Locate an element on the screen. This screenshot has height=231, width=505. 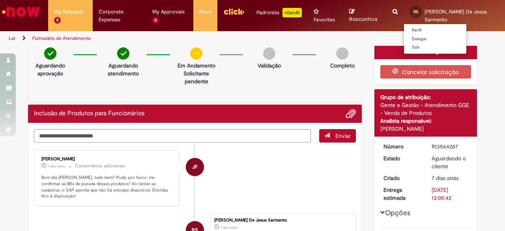
p: +GenAi is located at coordinates (292, 13).